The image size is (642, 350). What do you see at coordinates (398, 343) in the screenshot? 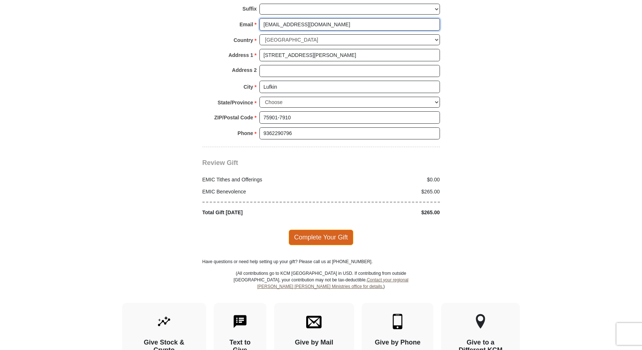
I see `h4: Give by Phone` at bounding box center [398, 343].